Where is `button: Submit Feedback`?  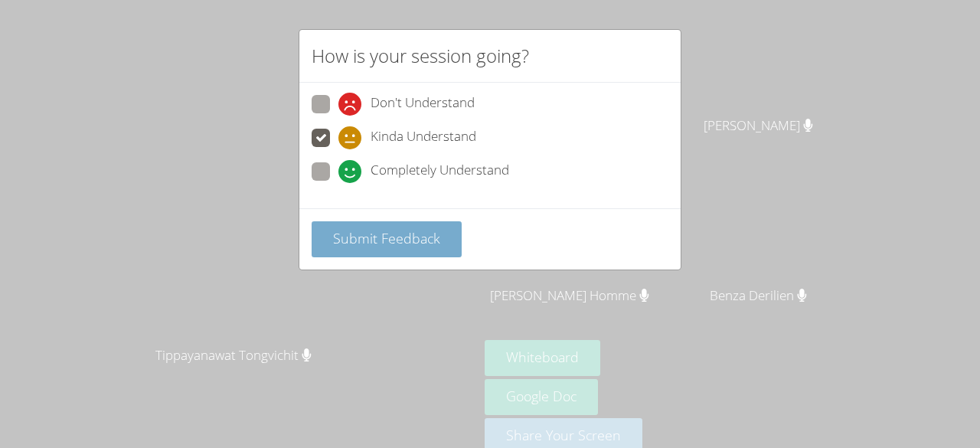
button: Submit Feedback is located at coordinates (387, 239).